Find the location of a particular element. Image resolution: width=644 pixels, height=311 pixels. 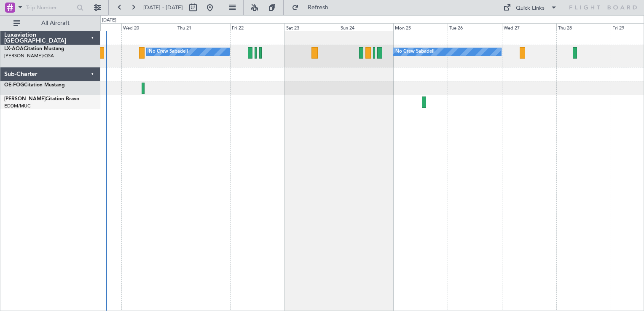

span: All Aircraft is located at coordinates (55, 23).